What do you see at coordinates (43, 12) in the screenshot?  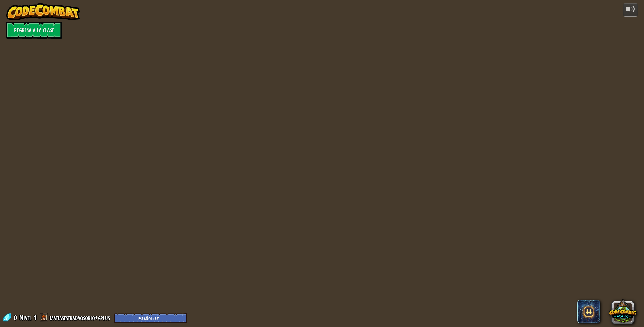 I see `img: CodeCombat - Learn how to code by playing a game` at bounding box center [43, 12].